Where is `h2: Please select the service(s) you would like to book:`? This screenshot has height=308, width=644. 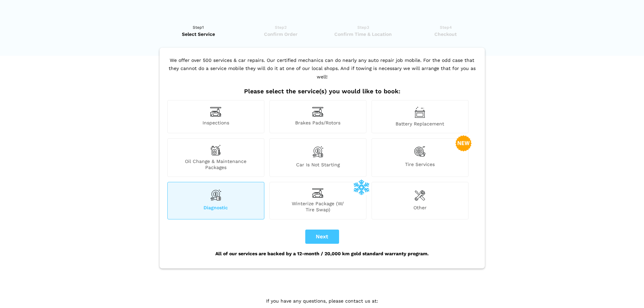
h2: Please select the service(s) you would like to book: is located at coordinates (322, 91).